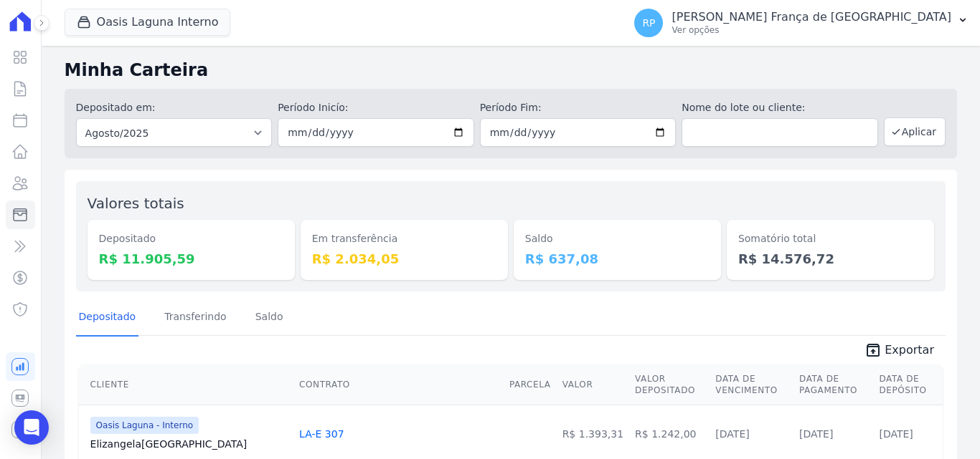  I want to click on a: unarchive Exportar, so click(899, 352).